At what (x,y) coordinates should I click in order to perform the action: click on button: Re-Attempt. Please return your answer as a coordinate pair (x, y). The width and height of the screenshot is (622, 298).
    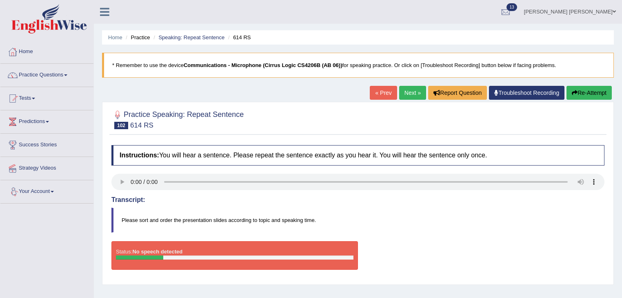
    Looking at the image, I should click on (589, 93).